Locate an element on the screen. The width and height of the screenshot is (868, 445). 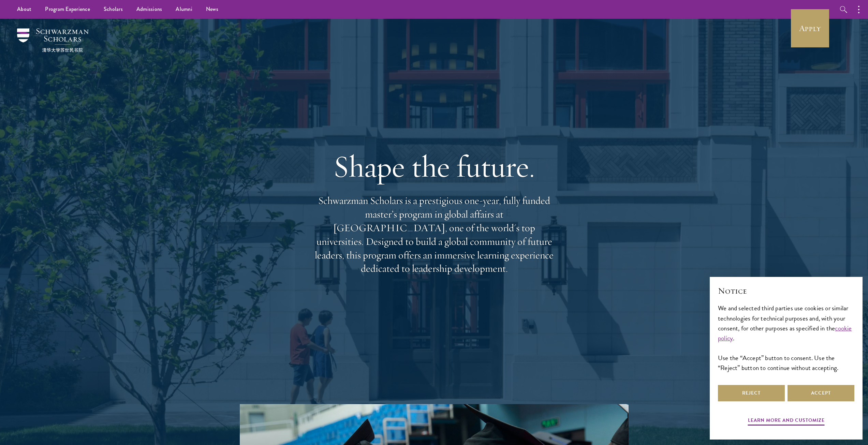
button: Accept is located at coordinates (821, 393).